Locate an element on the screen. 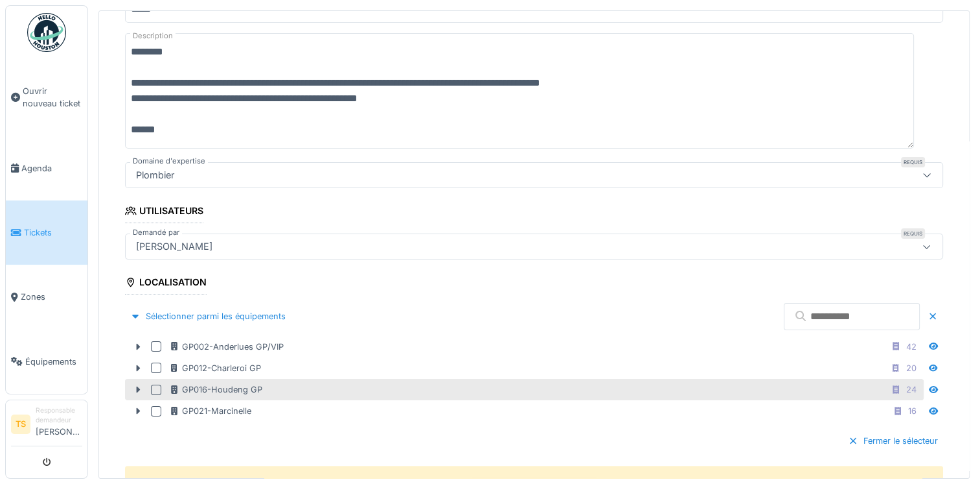  span: Tickets is located at coordinates (53, 232).